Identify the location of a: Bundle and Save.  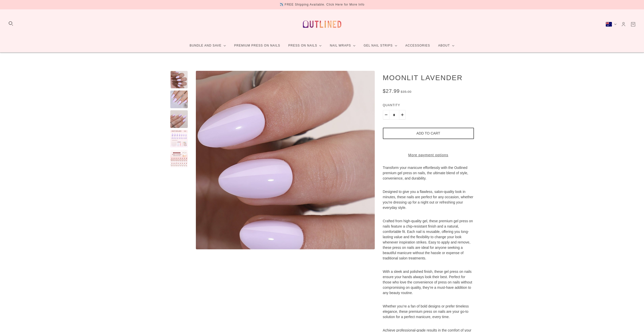
(207, 46).